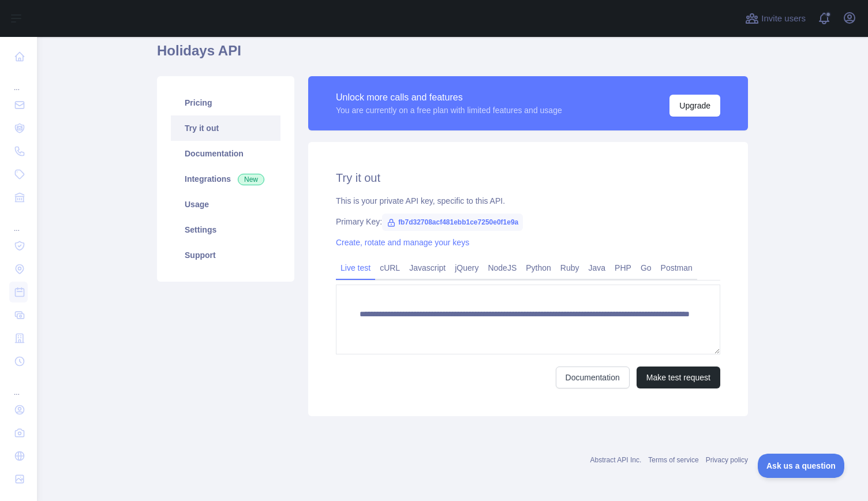 The image size is (868, 501). I want to click on a: Settings, so click(225, 230).